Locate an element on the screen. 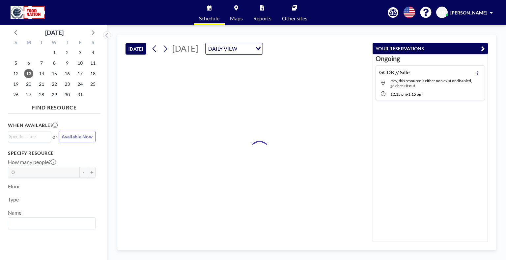  span: Wednesday, October 22, 2025 is located at coordinates (54, 84).